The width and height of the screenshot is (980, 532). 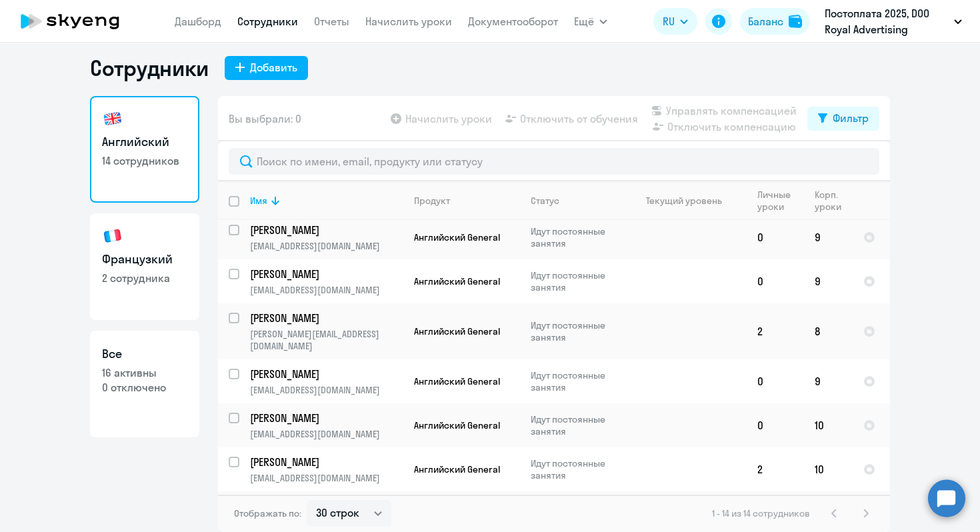 I want to click on a: Дашборд, so click(x=198, y=21).